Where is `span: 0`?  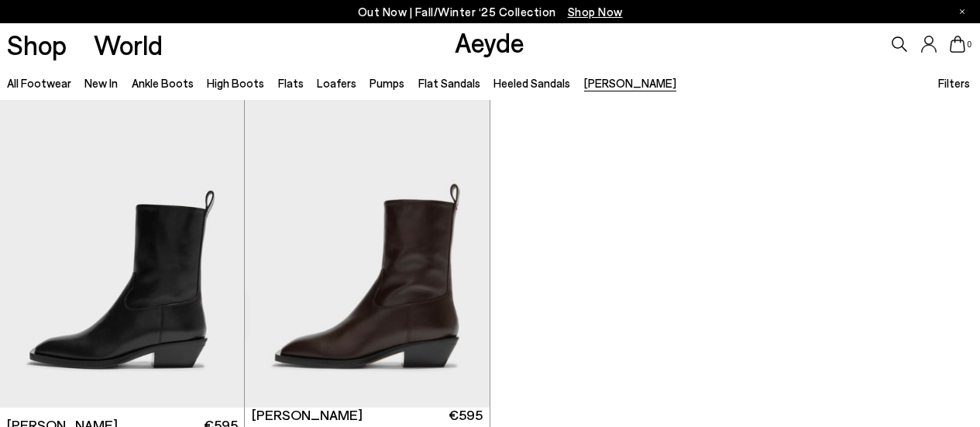
span: 0 is located at coordinates (969, 44).